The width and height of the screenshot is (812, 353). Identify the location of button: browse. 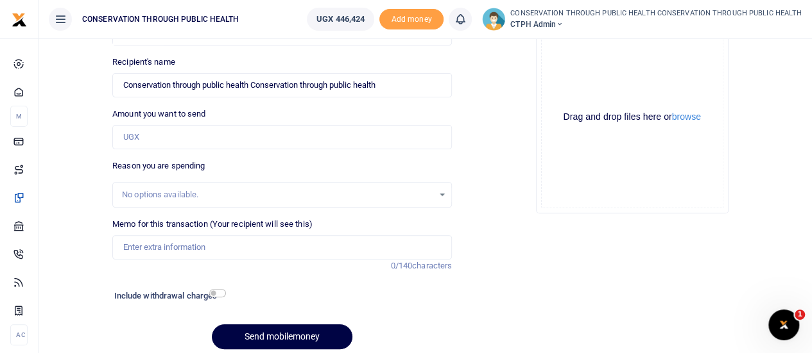
(686, 117).